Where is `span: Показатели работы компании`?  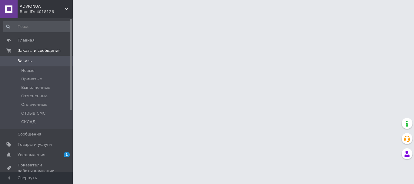 span: Показатели работы компании is located at coordinates (37, 168).